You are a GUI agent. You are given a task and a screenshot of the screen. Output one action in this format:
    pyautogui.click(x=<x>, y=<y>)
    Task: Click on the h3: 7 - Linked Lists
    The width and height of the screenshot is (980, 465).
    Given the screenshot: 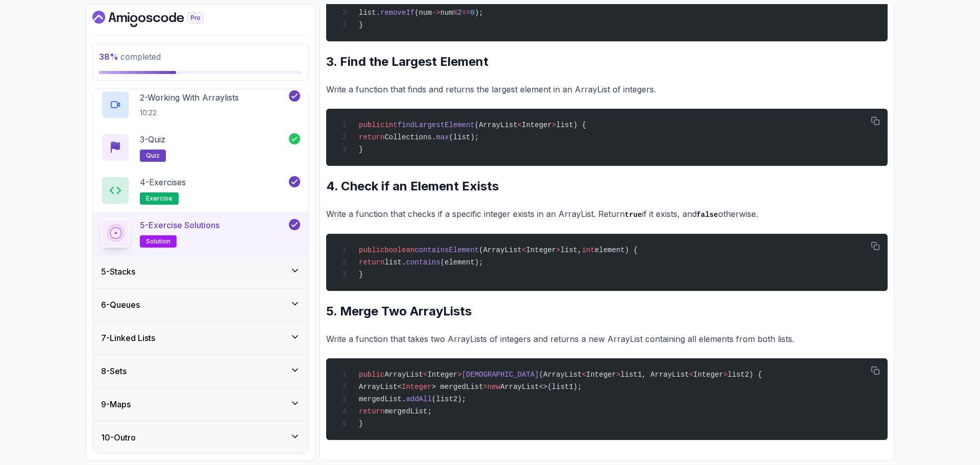 What is the action you would take?
    pyautogui.click(x=128, y=338)
    